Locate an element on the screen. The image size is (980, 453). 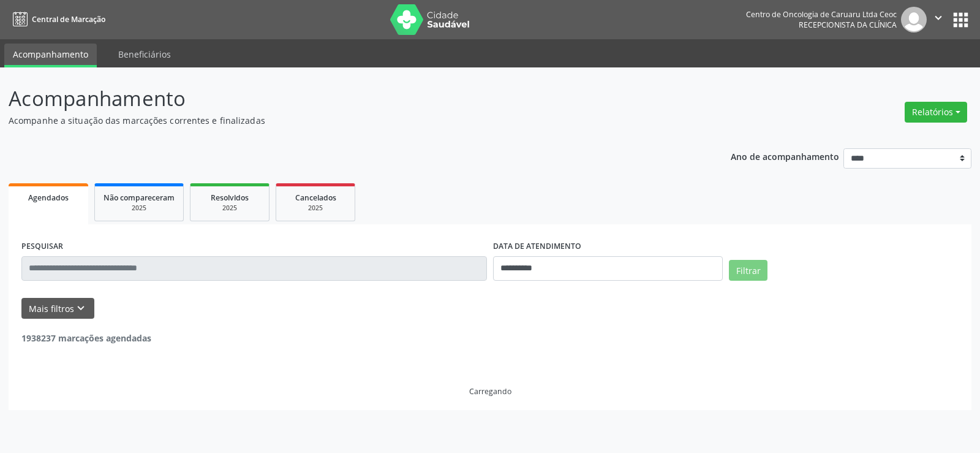
span: Agendados is located at coordinates (49, 198).